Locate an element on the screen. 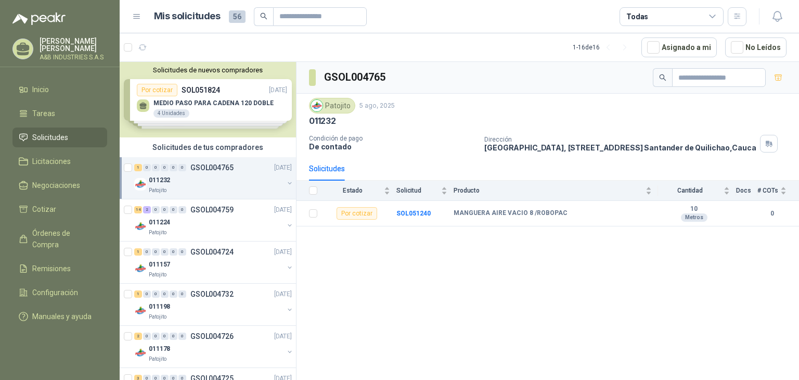 The height and width of the screenshot is (380, 799). span: Cantidad is located at coordinates (690, 190).